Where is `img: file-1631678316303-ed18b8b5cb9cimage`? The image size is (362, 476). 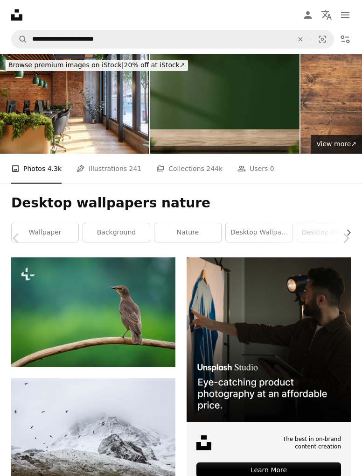 img: file-1631678316303-ed18b8b5cb9cimage is located at coordinates (204, 442).